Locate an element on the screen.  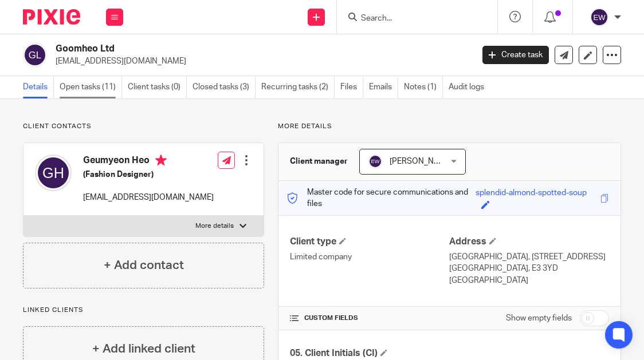
a: Create task is located at coordinates (516, 55).